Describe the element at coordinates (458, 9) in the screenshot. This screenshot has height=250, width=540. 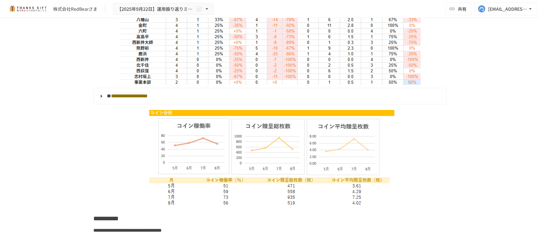
I see `button: 共有` at that location.